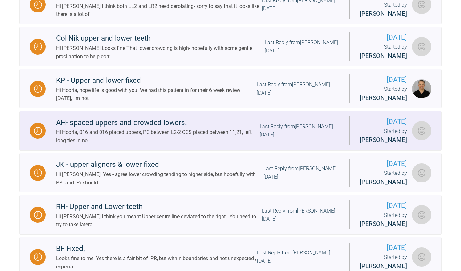 This screenshot has width=461, height=271. What do you see at coordinates (230, 131) in the screenshot?
I see `a: WaitingAH- spaced uppers and crowded lowers.Hi Hooria, 016 and 016 placed uppers, PC between L2-2...` at bounding box center [230, 131].